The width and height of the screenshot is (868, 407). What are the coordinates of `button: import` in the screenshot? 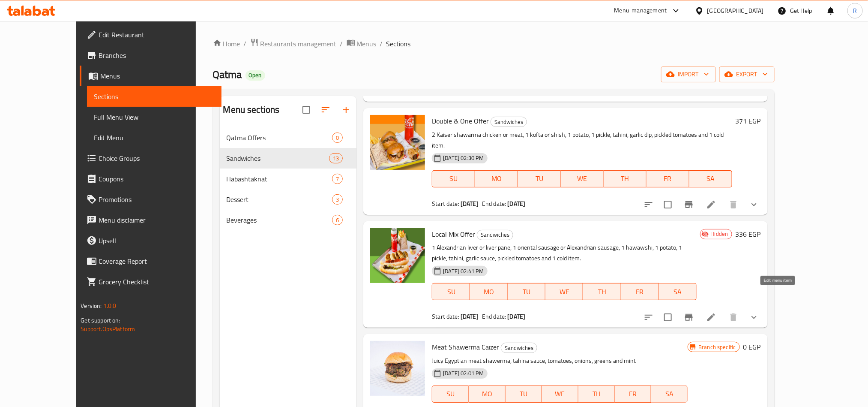 It's located at (688, 74).